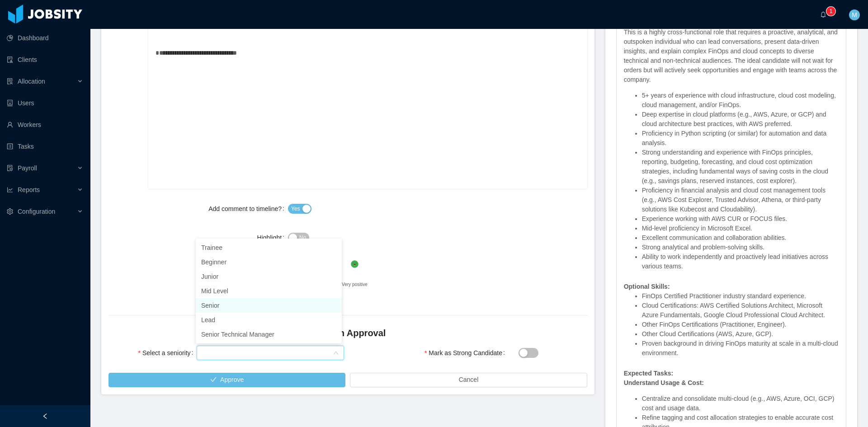 The image size is (868, 427). I want to click on label: Add comment to timeline?, so click(248, 209).